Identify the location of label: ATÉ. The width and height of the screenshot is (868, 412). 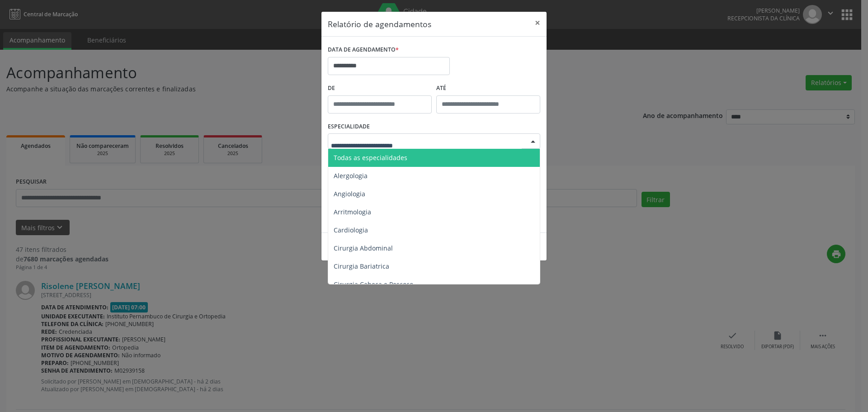
(488, 89).